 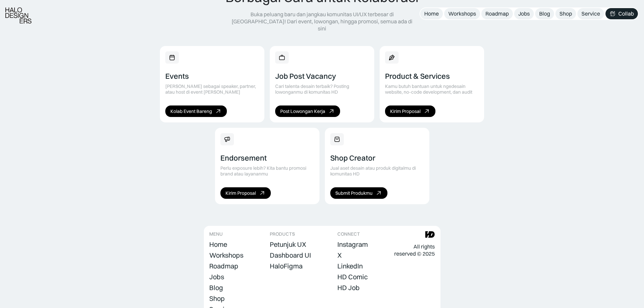 I want to click on a: X, so click(x=339, y=255).